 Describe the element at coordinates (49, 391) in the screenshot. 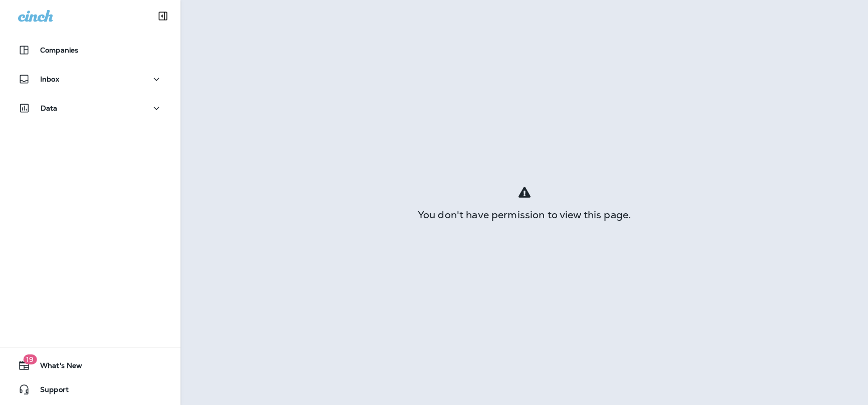

I see `span: Support` at that location.